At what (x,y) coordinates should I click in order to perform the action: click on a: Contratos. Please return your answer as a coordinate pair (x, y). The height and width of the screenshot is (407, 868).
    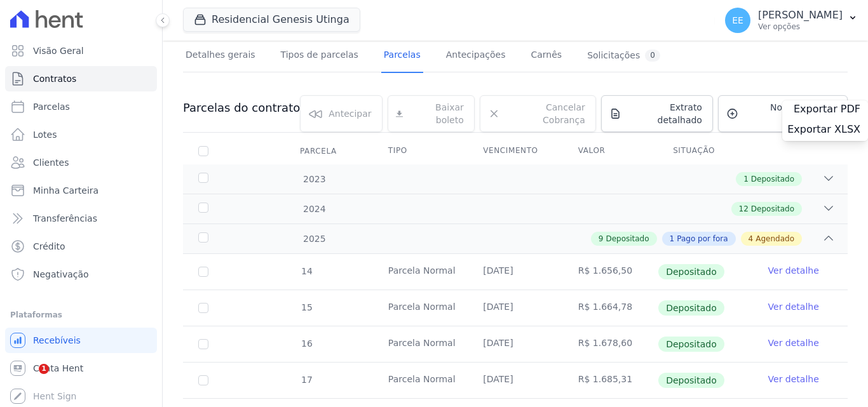
    Looking at the image, I should click on (81, 79).